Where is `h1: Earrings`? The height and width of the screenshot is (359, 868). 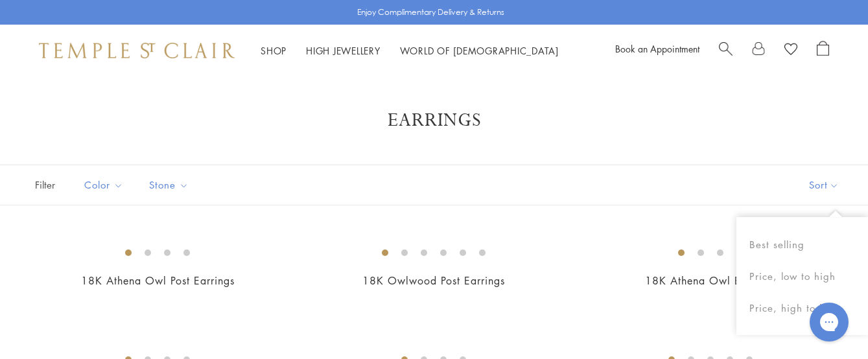 h1: Earrings is located at coordinates (434, 120).